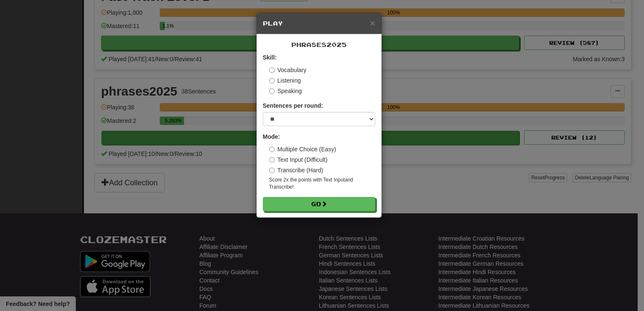 The width and height of the screenshot is (644, 311). What do you see at coordinates (272, 159) in the screenshot?
I see `input: Text Input (Difficult)` at bounding box center [272, 159].